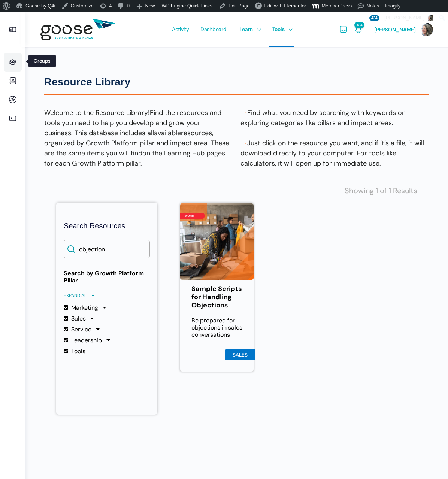  What do you see at coordinates (74, 318) in the screenshot?
I see `label: Sales` at bounding box center [74, 318].